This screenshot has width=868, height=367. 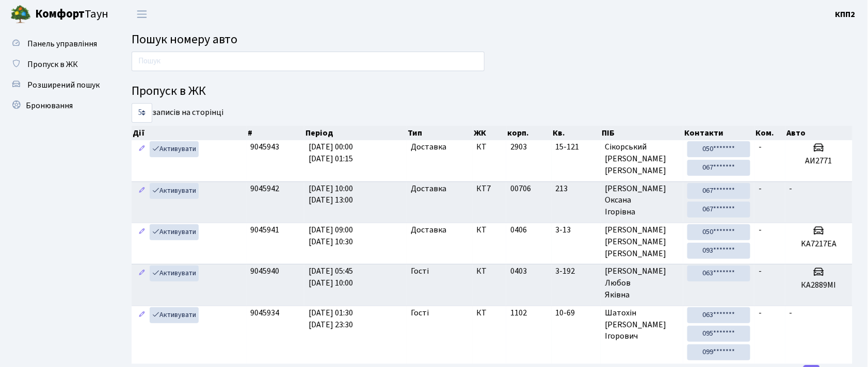 I want to click on span: 3-13, so click(x=576, y=230).